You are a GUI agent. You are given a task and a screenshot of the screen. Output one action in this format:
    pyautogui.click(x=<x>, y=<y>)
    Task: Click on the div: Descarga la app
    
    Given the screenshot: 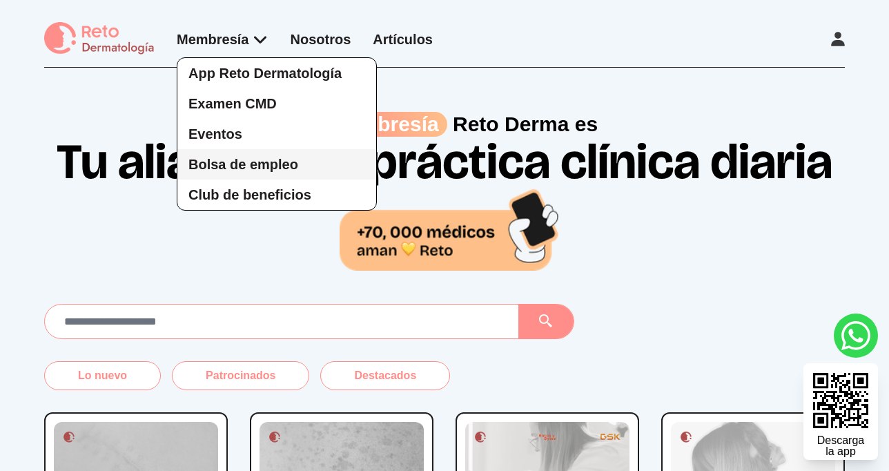 What is the action you would take?
    pyautogui.click(x=840, y=446)
    